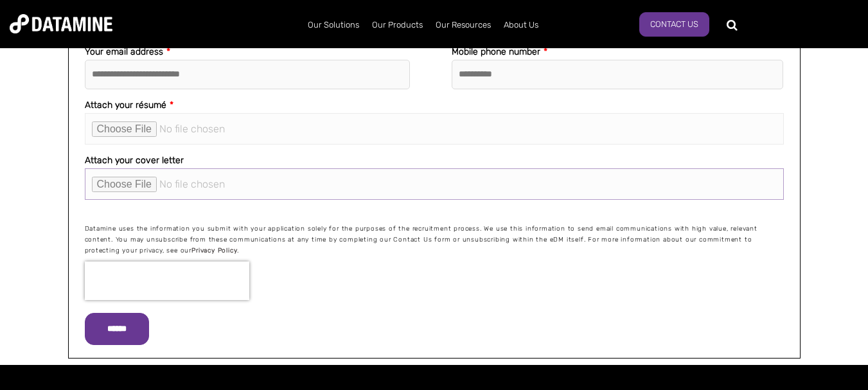 The image size is (868, 390). I want to click on img: Datamine, so click(61, 24).